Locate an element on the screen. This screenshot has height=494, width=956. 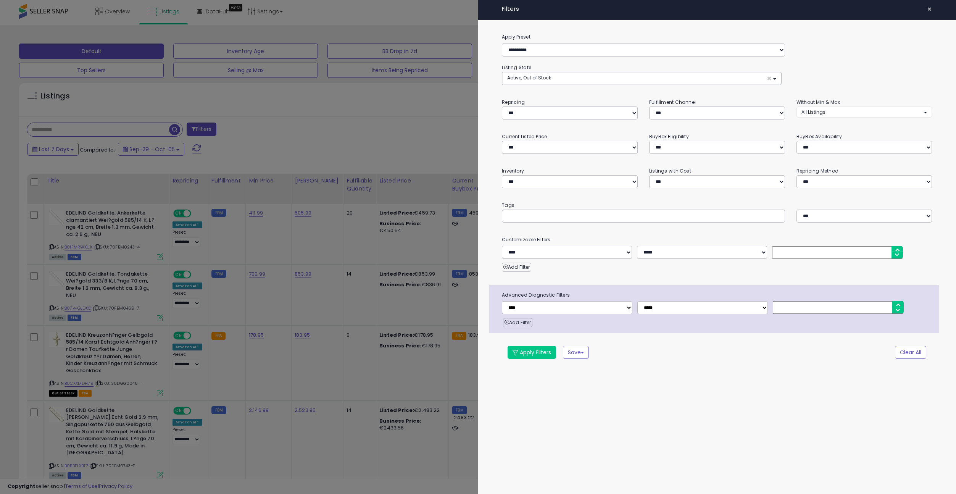
small: Repricing is located at coordinates (513, 102).